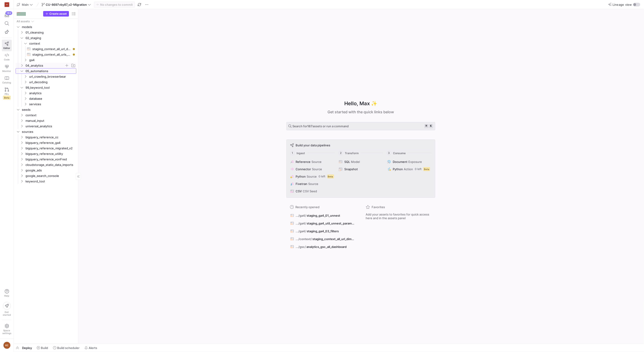 This screenshot has height=352, width=644. What do you see at coordinates (360, 169) in the screenshot?
I see `button: Snapshot` at bounding box center [360, 169].